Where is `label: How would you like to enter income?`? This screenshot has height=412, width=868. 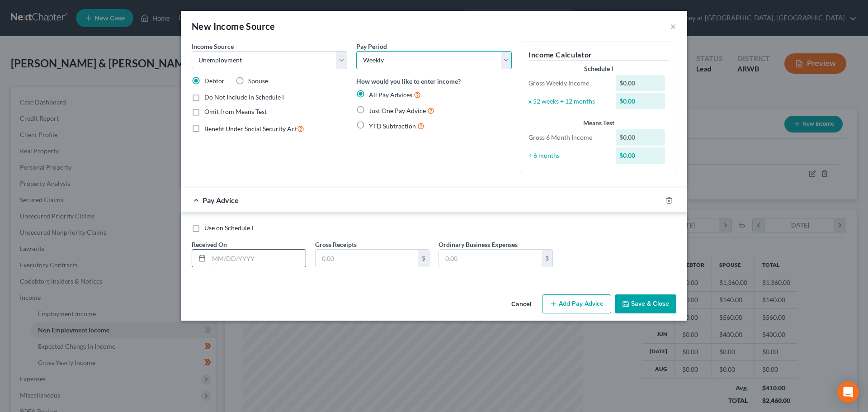 label: How would you like to enter income? is located at coordinates (408, 81).